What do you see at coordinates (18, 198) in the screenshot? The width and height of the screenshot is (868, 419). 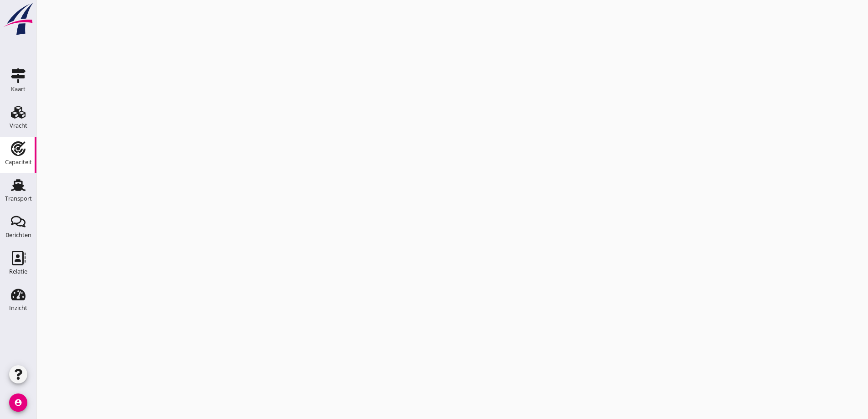 I see `div: Transport` at bounding box center [18, 198].